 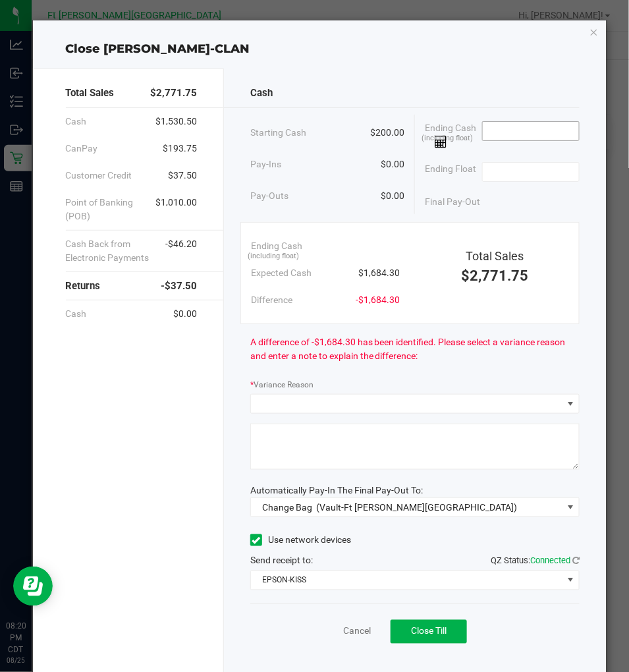 What do you see at coordinates (281, 385) in the screenshot?
I see `label: Variance Reason` at bounding box center [281, 385].